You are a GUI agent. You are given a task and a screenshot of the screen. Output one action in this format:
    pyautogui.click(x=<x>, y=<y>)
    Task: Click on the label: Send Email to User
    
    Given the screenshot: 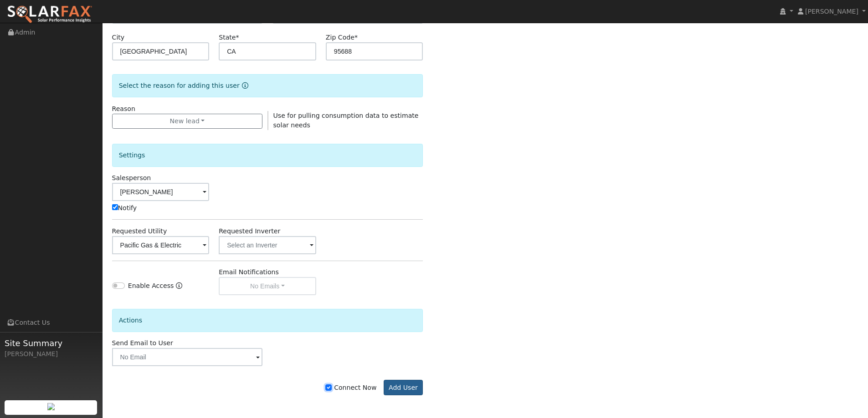 What is the action you would take?
    pyautogui.click(x=143, y=343)
    